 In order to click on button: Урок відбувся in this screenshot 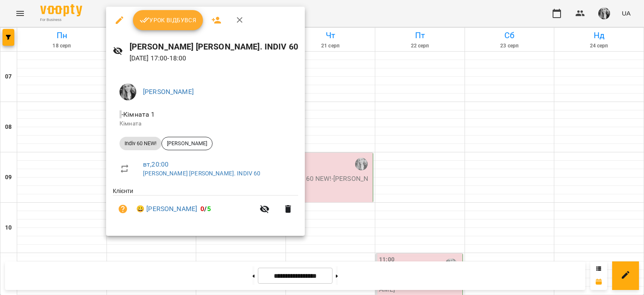, I will do `click(168, 20)`.